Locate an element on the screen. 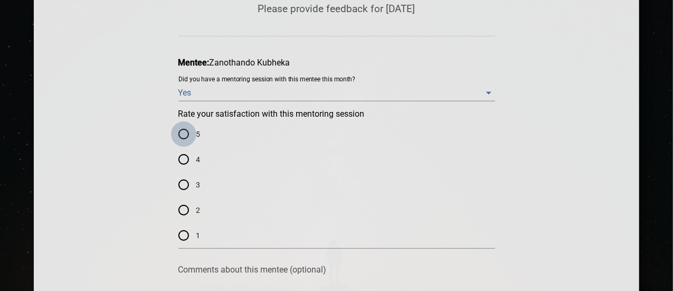 This screenshot has width=673, height=291. span: 4 is located at coordinates (198, 159).